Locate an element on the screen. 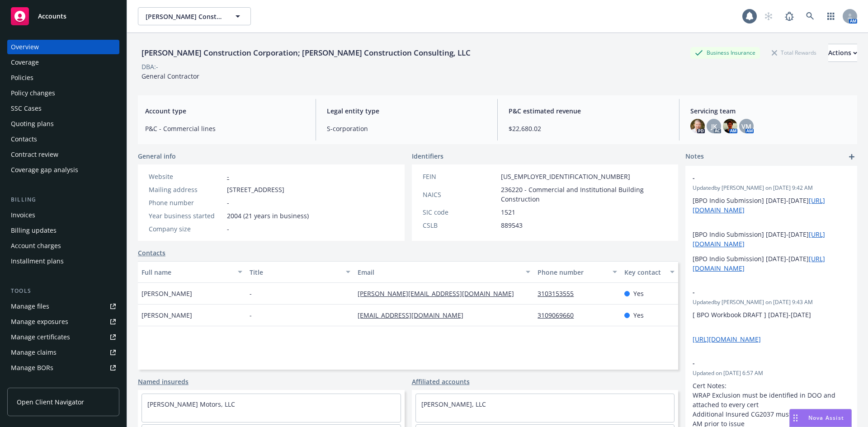 This screenshot has height=427, width=868. a: 3103153555 is located at coordinates (559, 294).